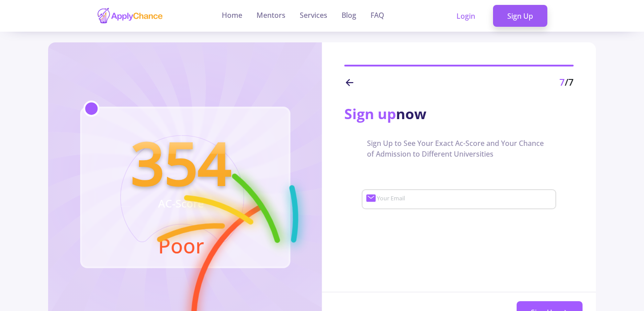 The width and height of the screenshot is (644, 311). I want to click on span: Sign Up to See Your Exact Ac-Score and Your Chance of Admission to Different Universities, so click(459, 149).